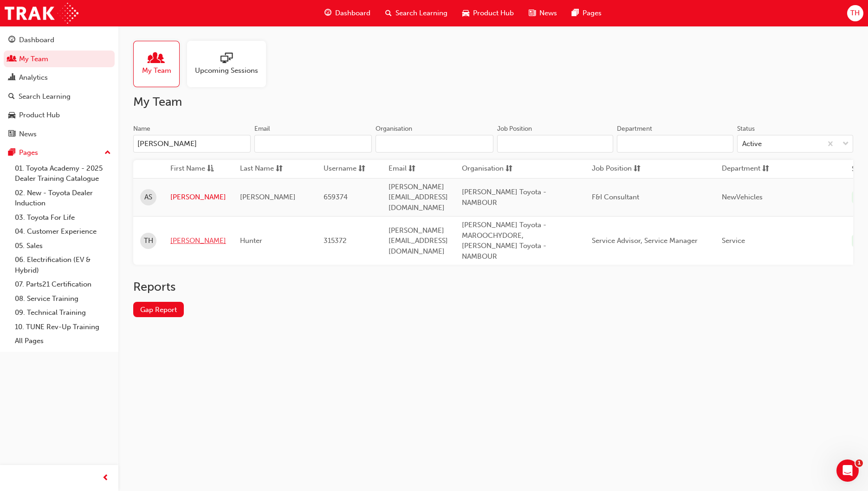 Image resolution: width=868 pixels, height=491 pixels. Describe the element at coordinates (493, 287) in the screenshot. I see `h2: Reports` at that location.